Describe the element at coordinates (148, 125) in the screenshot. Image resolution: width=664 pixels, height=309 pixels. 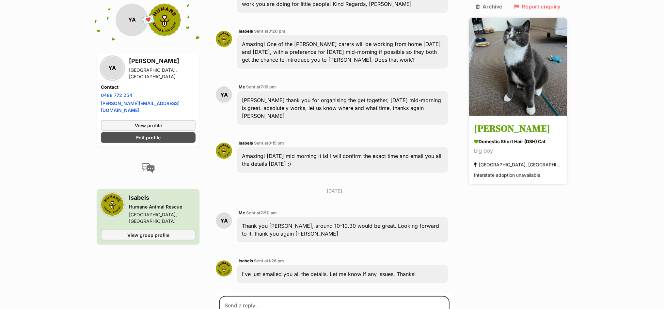
I see `span: View profile` at that location.